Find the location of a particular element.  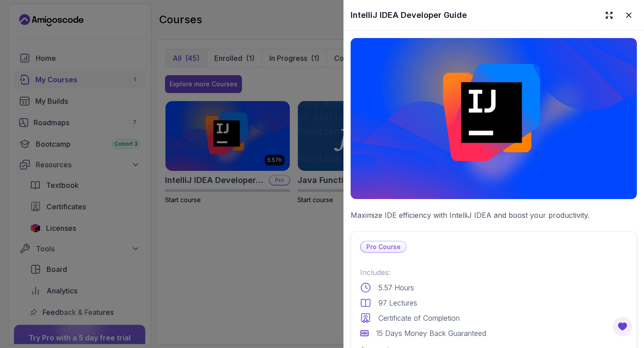

img: intellij-developer-guide_thumbnail is located at coordinates (494, 119).